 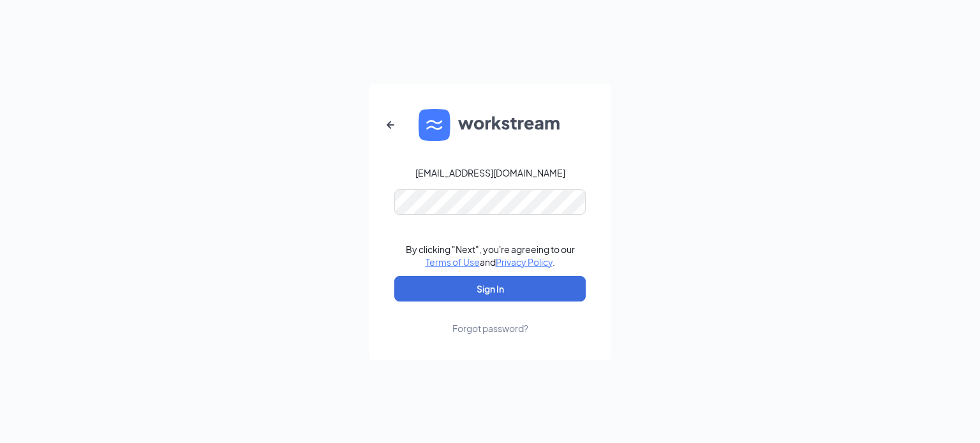 I want to click on svg: ArrowLeftNew, so click(x=390, y=125).